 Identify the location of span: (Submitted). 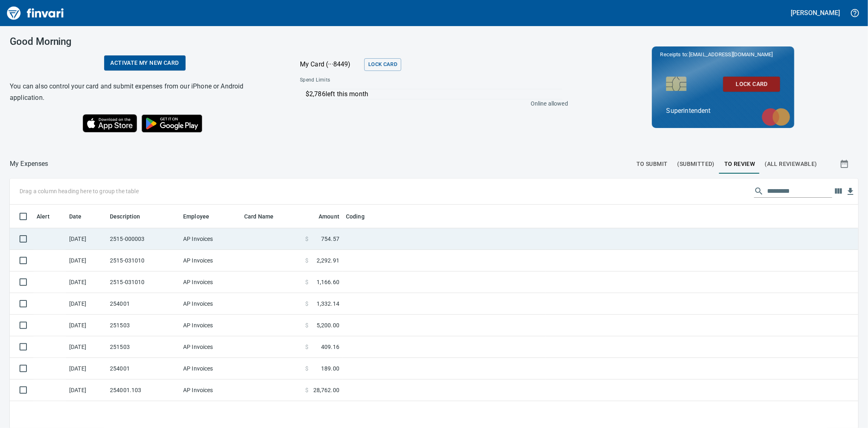
(696, 163).